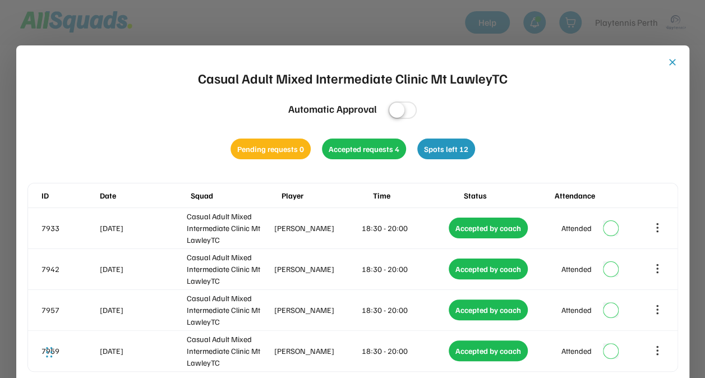  I want to click on div: 7959, so click(70, 351).